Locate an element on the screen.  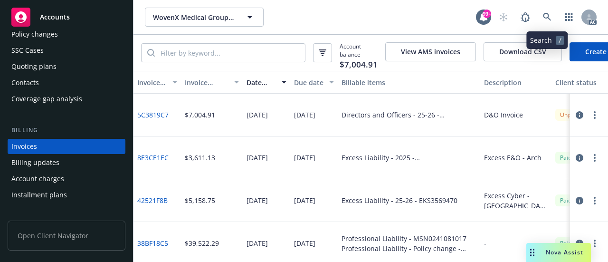
div: $5,158.75 is located at coordinates (200, 200).